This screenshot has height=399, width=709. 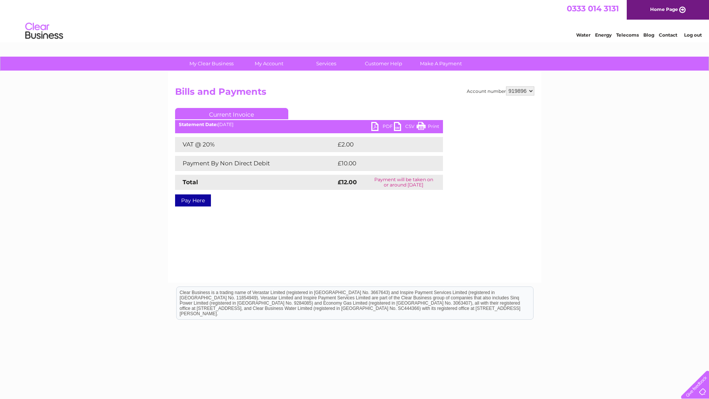 What do you see at coordinates (269, 63) in the screenshot?
I see `a: My Account` at bounding box center [269, 63].